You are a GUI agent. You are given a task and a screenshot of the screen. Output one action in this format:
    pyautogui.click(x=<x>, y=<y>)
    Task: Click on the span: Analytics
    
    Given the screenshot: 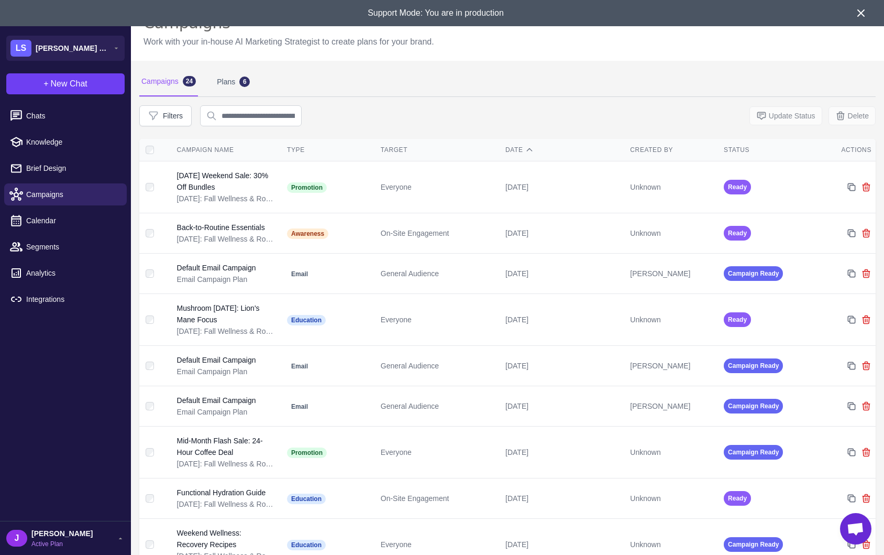 What is the action you would take?
    pyautogui.click(x=72, y=273)
    